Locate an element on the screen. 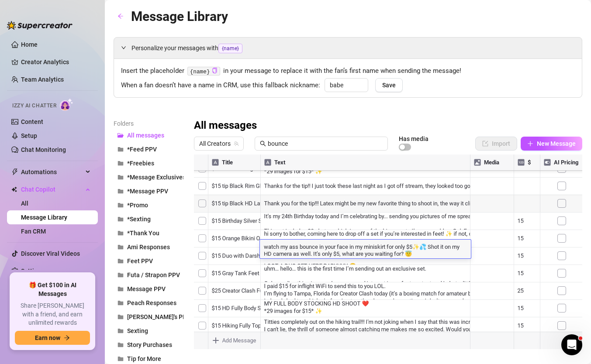 This screenshot has width=591, height=364. button: Ami Responses is located at coordinates (149, 247).